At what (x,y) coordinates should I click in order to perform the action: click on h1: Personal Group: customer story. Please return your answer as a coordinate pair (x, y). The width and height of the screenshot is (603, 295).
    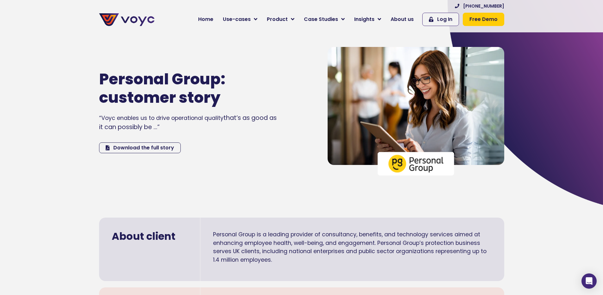
    Looking at the image, I should click on (180, 88).